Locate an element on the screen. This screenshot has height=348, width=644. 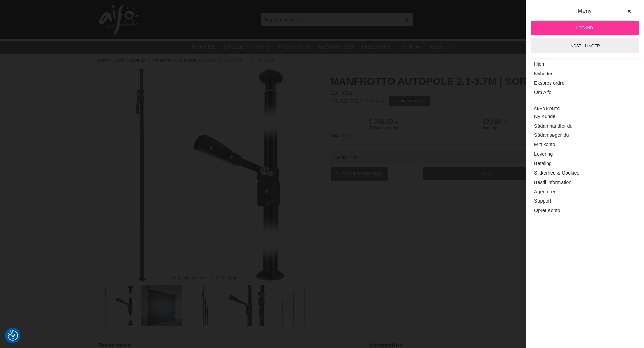
a: Sådan handler du is located at coordinates (584, 126).